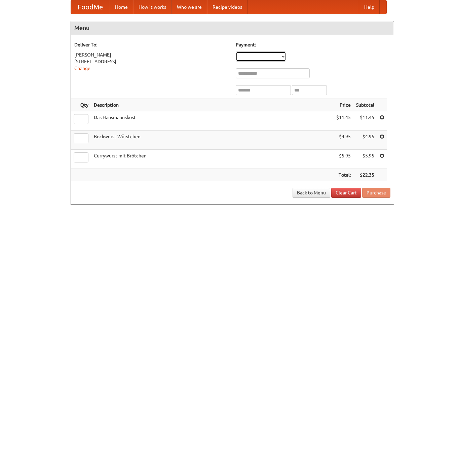 Image resolution: width=457 pixels, height=476 pixels. Describe the element at coordinates (346, 193) in the screenshot. I see `a: Clear Cart` at that location.